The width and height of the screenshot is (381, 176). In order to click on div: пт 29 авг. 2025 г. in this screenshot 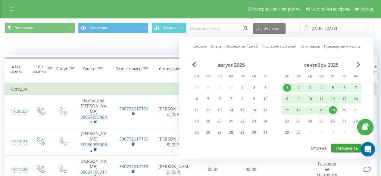, I will do `click(243, 133)`.